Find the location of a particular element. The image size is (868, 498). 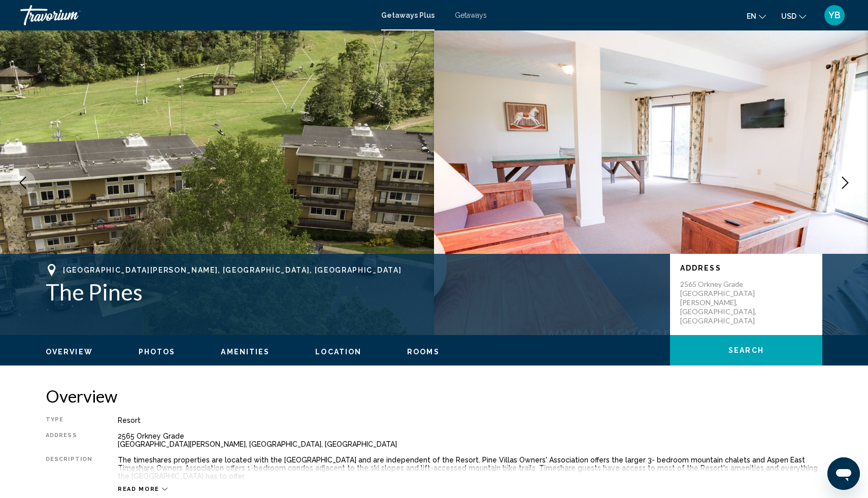

span: en is located at coordinates (752, 16).